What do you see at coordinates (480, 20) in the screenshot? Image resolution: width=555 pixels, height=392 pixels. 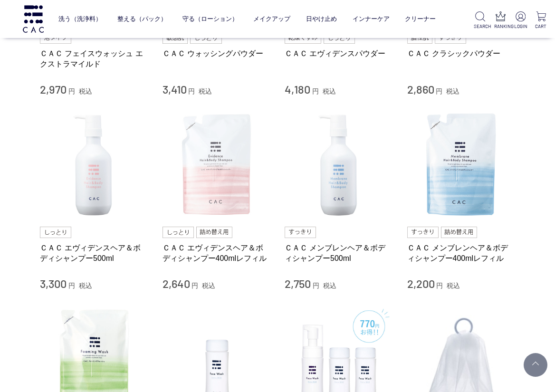 I see `a: SEARCH` at bounding box center [480, 20].